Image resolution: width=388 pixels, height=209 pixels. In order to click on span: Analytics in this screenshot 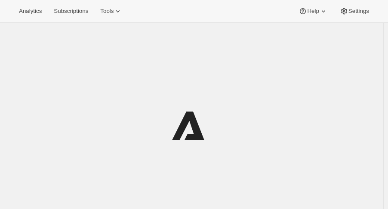, I will do `click(30, 11)`.